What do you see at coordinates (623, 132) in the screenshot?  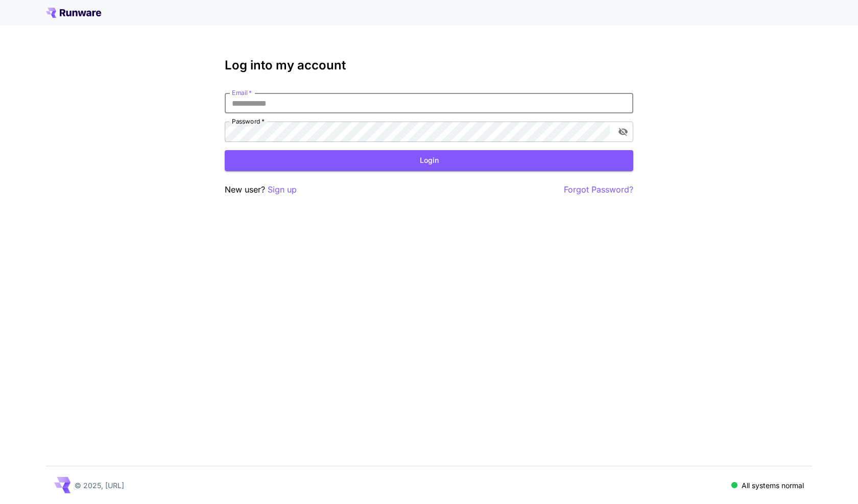 I see `button: toggle password visibility` at bounding box center [623, 132].